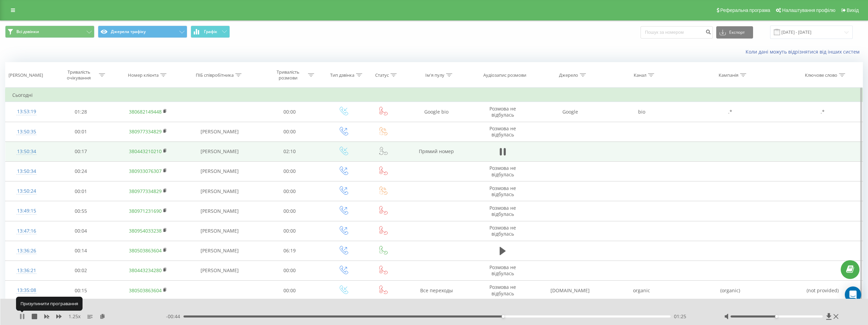 The width and height of the screenshot is (868, 325). I want to click on span: Всі дзвінки, so click(28, 32).